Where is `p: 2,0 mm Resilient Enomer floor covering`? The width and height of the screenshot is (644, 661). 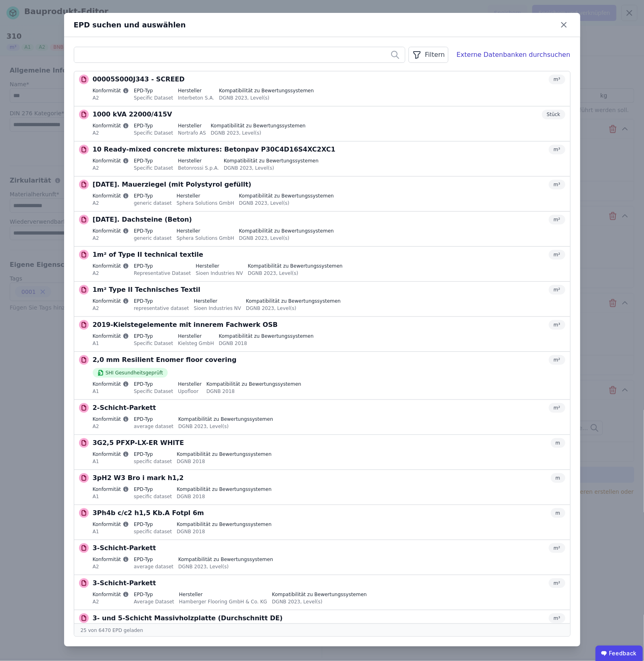 p: 2,0 mm Resilient Enomer floor covering is located at coordinates (164, 360).